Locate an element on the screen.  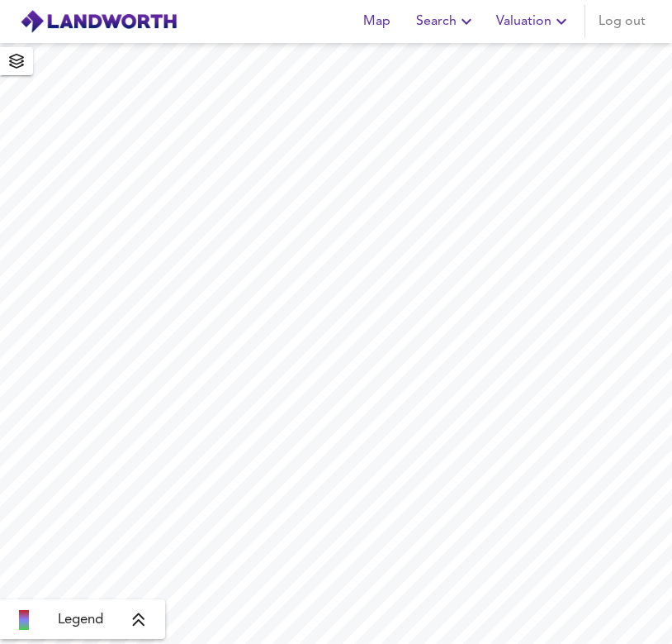
button: Valuation is located at coordinates (534, 21).